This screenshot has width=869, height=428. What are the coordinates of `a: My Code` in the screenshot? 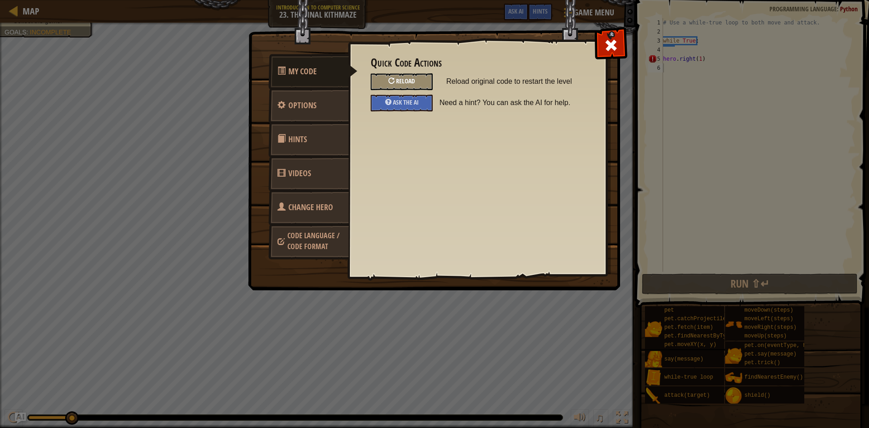 It's located at (313, 72).